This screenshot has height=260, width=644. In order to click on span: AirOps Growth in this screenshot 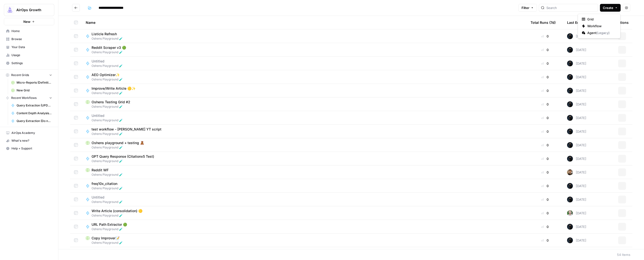, I will do `click(31, 10)`.